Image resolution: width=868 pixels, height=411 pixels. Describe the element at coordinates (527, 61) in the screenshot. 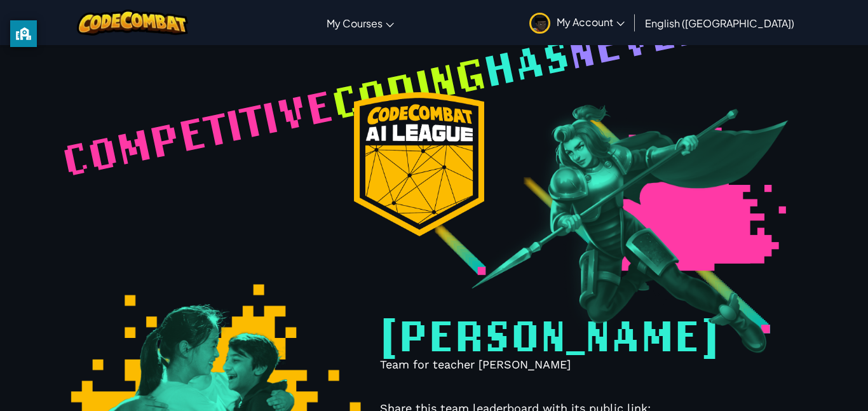

I see `span: has` at that location.